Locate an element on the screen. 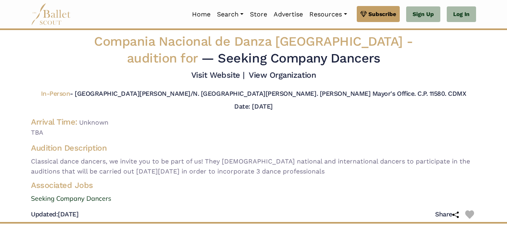 The height and width of the screenshot is (226, 507). span: audition for is located at coordinates (162, 58).